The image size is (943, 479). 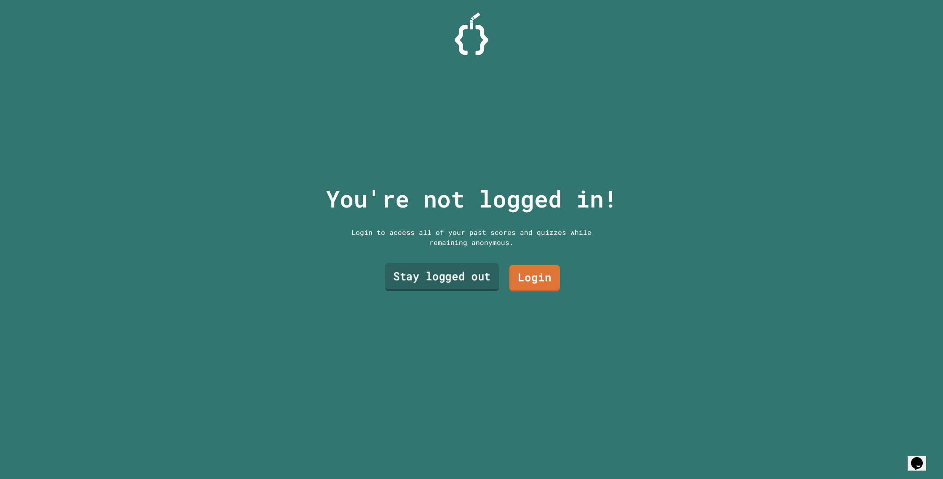 What do you see at coordinates (472, 34) in the screenshot?
I see `img: Logo.svg` at bounding box center [472, 34].